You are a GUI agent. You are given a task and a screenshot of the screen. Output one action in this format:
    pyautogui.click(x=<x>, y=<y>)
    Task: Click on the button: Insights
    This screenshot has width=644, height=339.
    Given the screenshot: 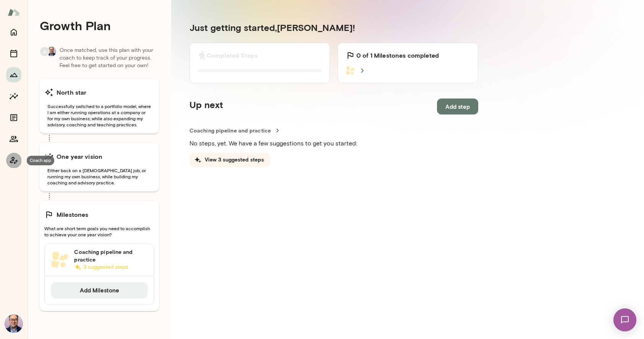 What is the action you would take?
    pyautogui.click(x=14, y=96)
    